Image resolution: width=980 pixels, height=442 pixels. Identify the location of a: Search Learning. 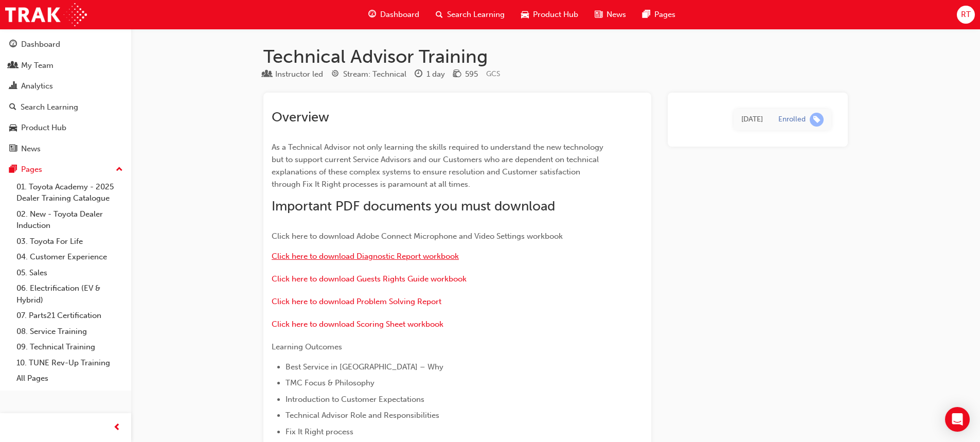
(65, 107).